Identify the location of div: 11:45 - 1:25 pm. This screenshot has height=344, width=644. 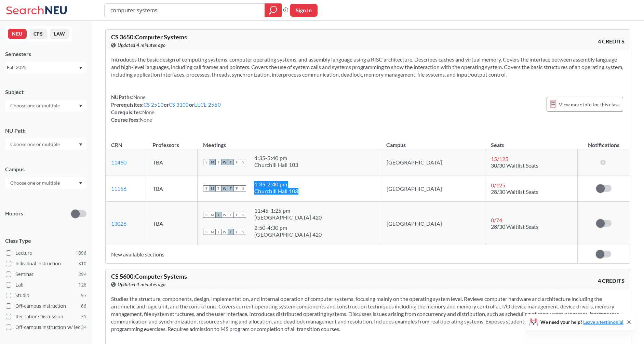
(288, 211).